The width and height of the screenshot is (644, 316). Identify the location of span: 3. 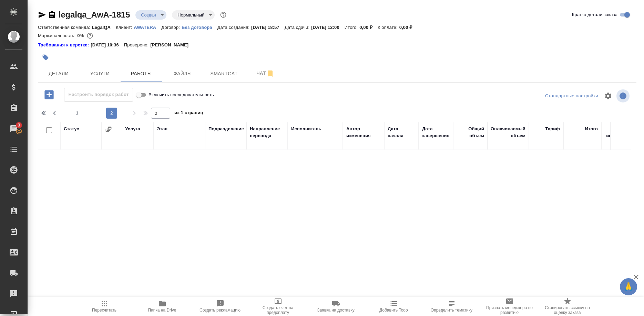
(19, 125).